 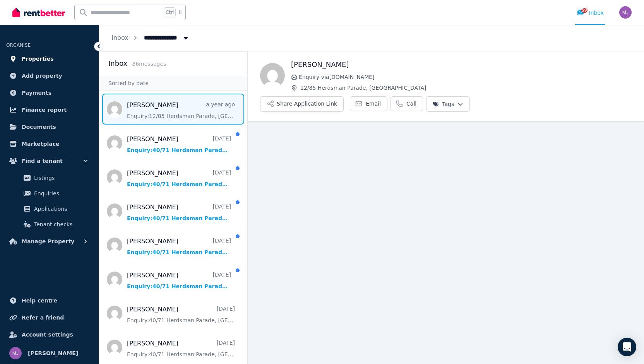 I want to click on a: Tenant checks, so click(x=49, y=224).